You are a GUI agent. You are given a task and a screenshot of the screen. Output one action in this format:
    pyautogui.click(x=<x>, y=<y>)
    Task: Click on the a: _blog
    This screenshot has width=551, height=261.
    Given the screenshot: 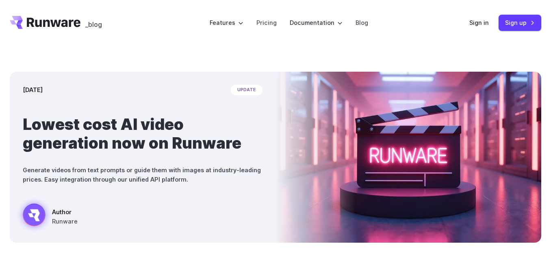 What is the action you would take?
    pyautogui.click(x=93, y=22)
    